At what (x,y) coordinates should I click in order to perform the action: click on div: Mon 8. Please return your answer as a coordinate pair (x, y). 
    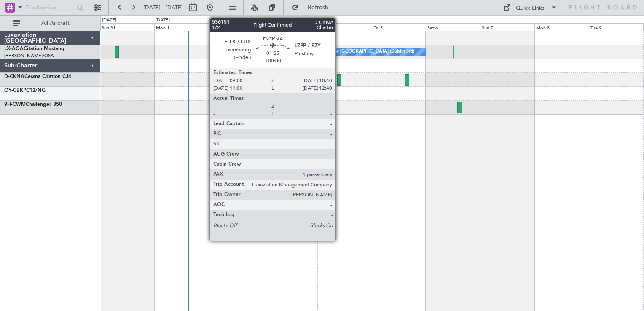
    Looking at the image, I should click on (561, 27).